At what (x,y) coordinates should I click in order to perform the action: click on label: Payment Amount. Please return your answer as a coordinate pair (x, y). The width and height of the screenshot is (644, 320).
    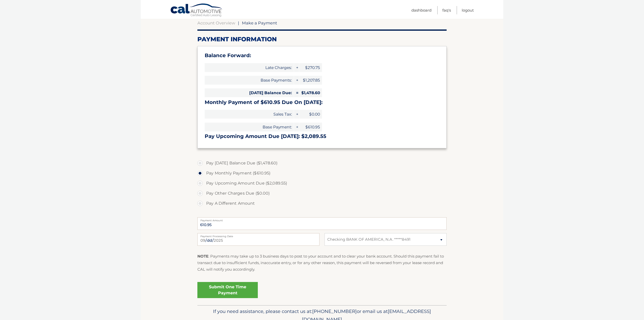
    Looking at the image, I should click on (322, 219).